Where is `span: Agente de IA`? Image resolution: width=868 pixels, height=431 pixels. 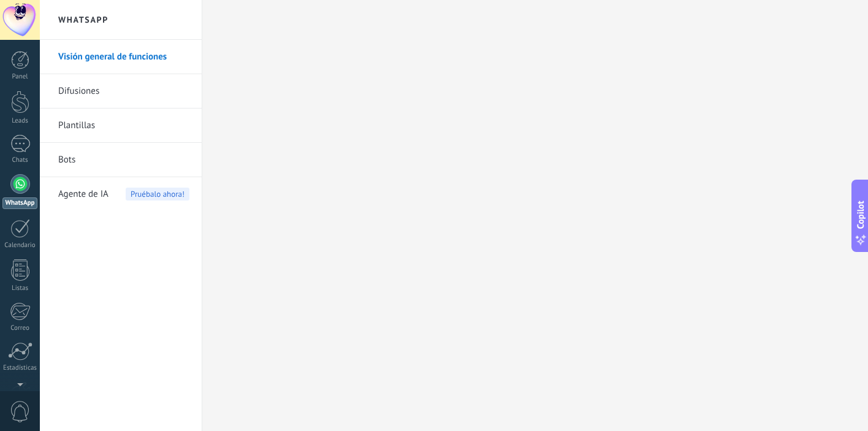 span: Agente de IA is located at coordinates (83, 194).